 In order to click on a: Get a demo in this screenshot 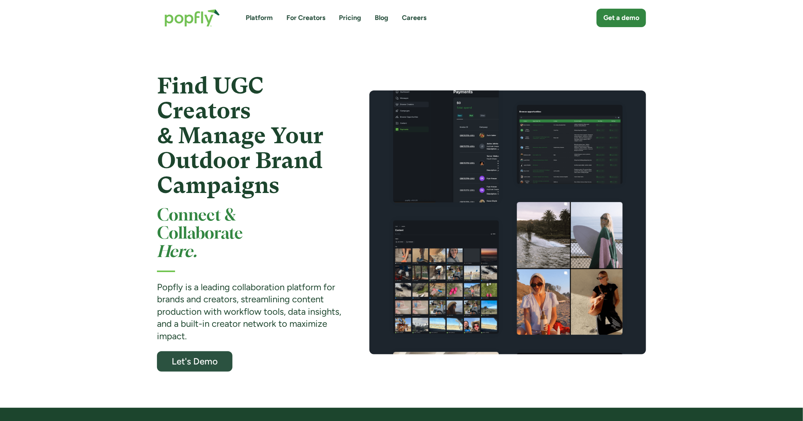, I will do `click(621, 18)`.